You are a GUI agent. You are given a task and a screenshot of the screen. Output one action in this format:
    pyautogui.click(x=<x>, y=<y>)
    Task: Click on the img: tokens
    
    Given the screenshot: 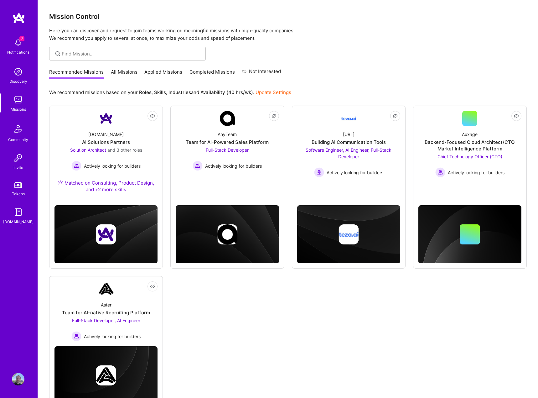 What is the action you would take?
    pyautogui.click(x=18, y=185)
    